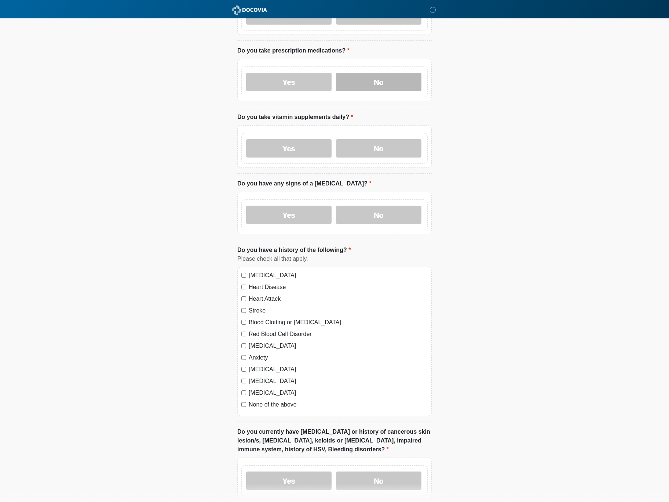 The width and height of the screenshot is (669, 502). Describe the element at coordinates (338, 334) in the screenshot. I see `label: Red Blood Cell Disorder` at that location.